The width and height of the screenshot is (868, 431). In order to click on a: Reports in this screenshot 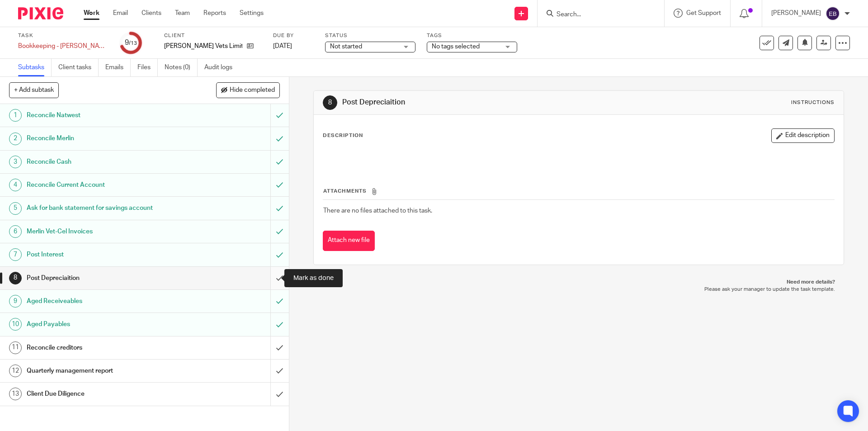, I will do `click(215, 13)`.